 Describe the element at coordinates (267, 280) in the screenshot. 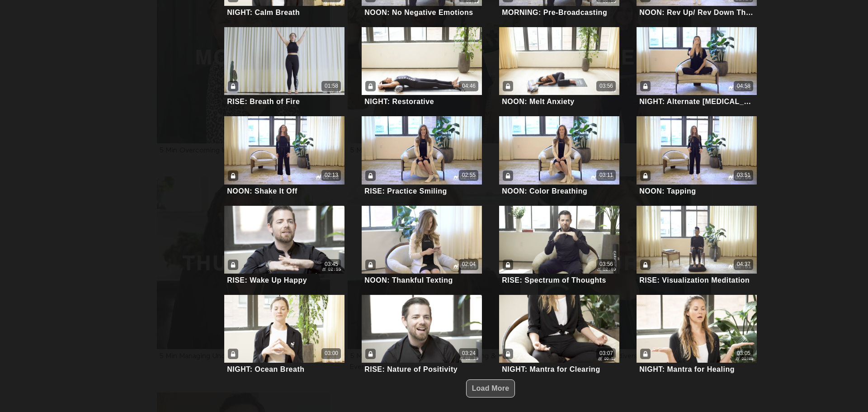

I see `div: RISE: Wake Up Happy` at that location.